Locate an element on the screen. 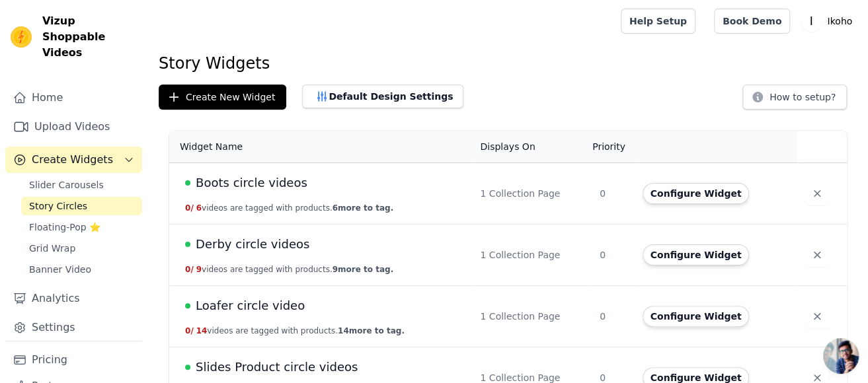 This screenshot has width=868, height=383. button: 0/ 9videos are tagged with products.9more to tag. is located at coordinates (289, 270).